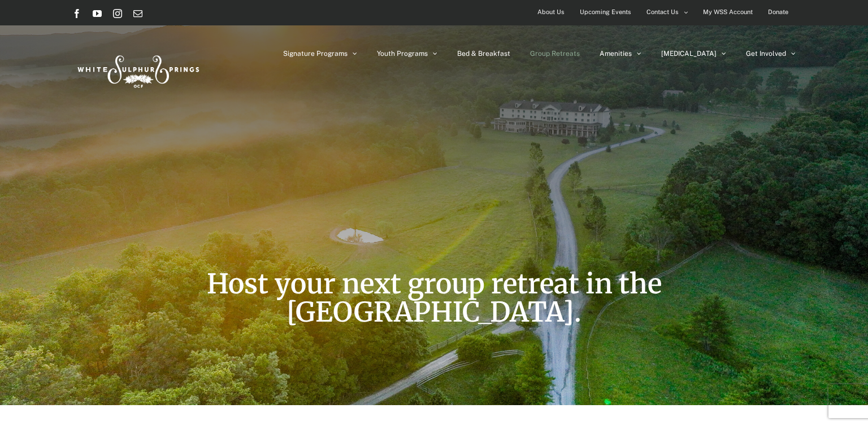 The height and width of the screenshot is (426, 868). Describe the element at coordinates (138, 14) in the screenshot. I see `a: Email` at that location.